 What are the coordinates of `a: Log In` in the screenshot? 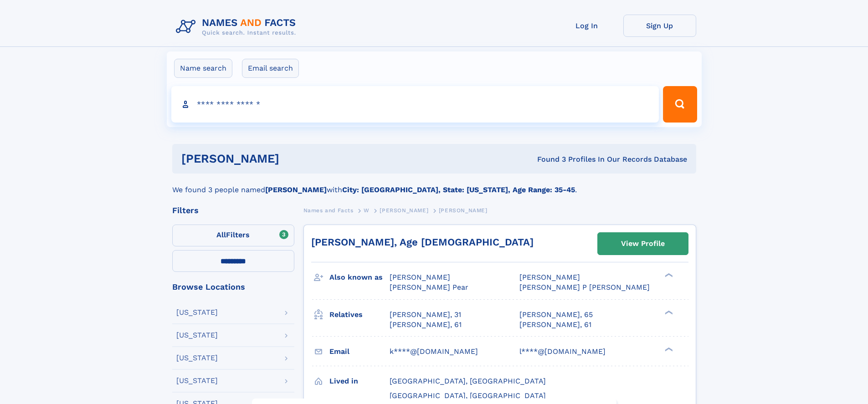 It's located at (586, 26).